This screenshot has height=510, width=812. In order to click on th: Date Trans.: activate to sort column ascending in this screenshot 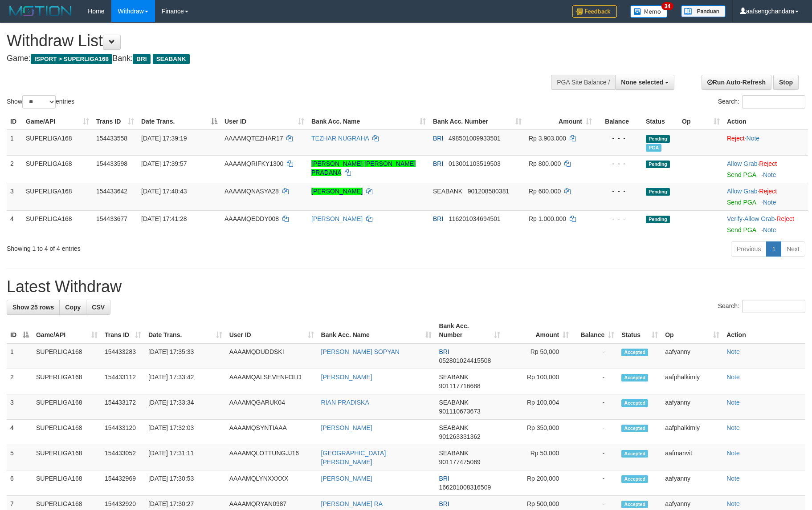, I will do `click(185, 331)`.